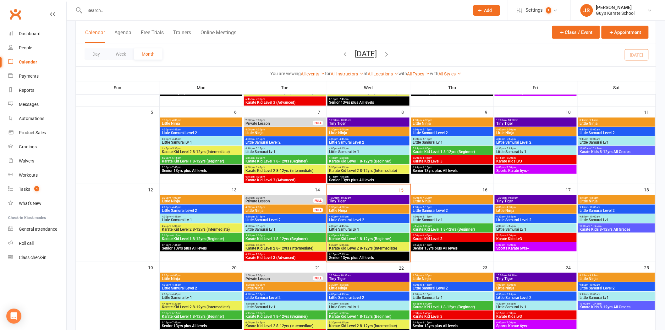  Describe the element at coordinates (488, 10) in the screenshot. I see `span: Add` at that location.